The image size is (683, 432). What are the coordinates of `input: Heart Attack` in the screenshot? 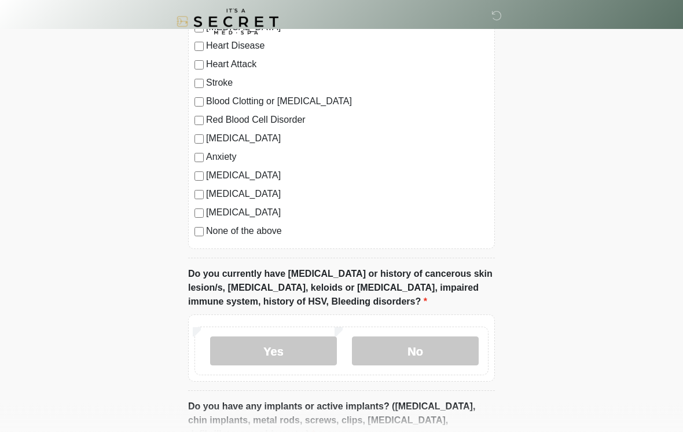 It's located at (199, 65).